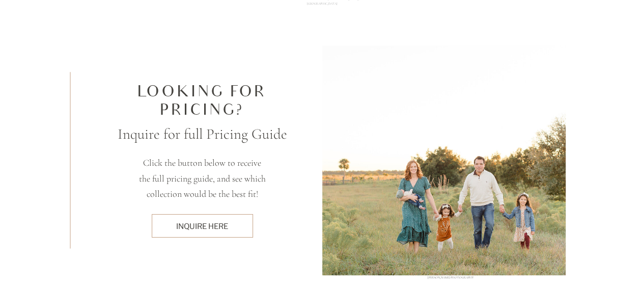 This screenshot has height=281, width=644. Describe the element at coordinates (202, 102) in the screenshot. I see `h2: Looking for pricing?` at that location.